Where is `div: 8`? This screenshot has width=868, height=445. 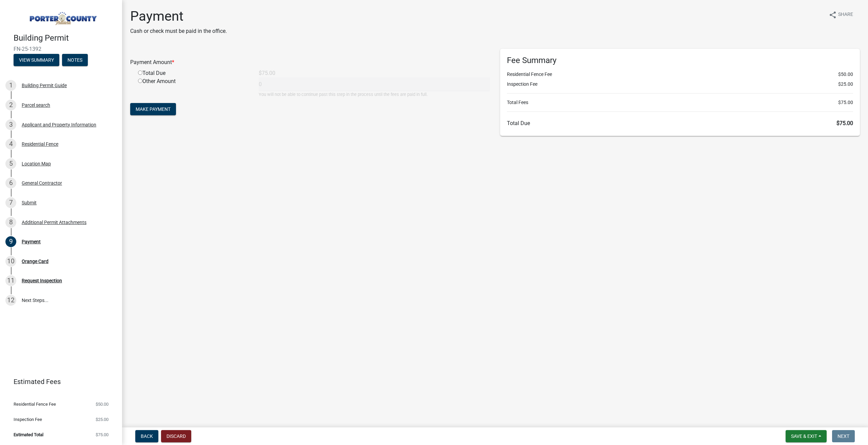 div: 8 is located at coordinates (11, 222).